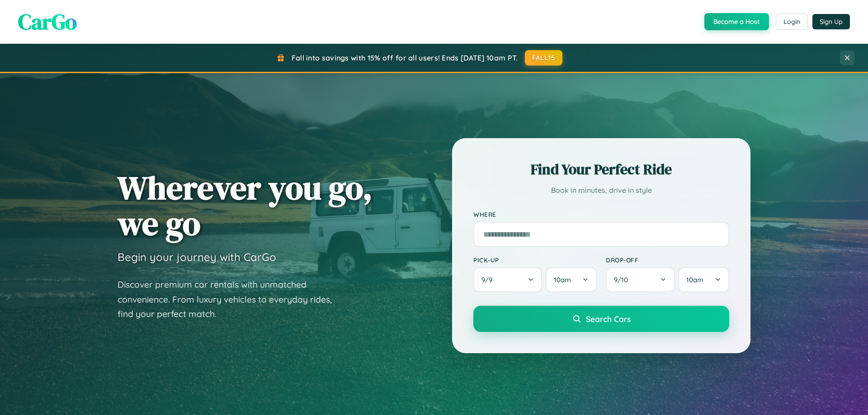 Image resolution: width=868 pixels, height=415 pixels. I want to click on button: 9/9, so click(508, 279).